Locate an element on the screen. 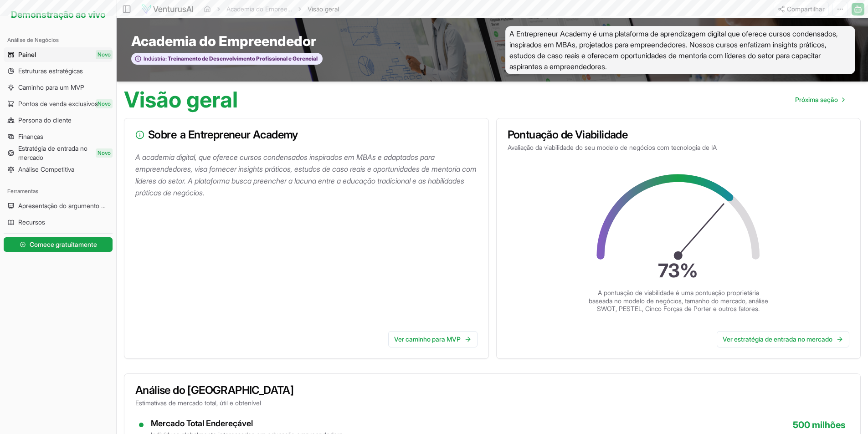 The image size is (868, 434). font: A academia digital, que oferece cursos condensados inspirados em MBAs e adaptados para empreended... is located at coordinates (307, 175).